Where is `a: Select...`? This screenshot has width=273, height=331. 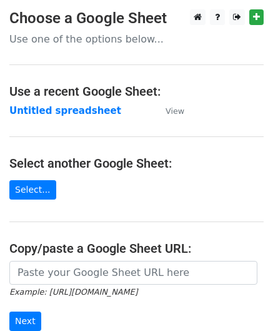
a: Select... is located at coordinates (33, 189).